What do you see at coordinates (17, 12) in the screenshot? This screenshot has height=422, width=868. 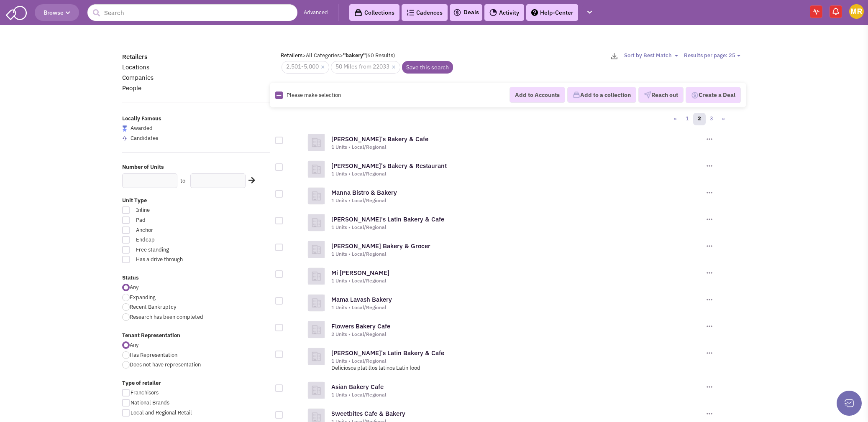 I see `img: SmartAdmin` at bounding box center [17, 12].